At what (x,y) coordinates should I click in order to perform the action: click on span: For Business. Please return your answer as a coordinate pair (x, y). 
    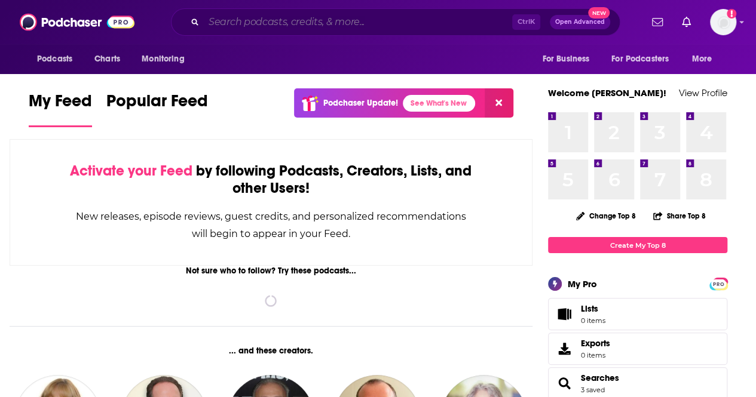
    Looking at the image, I should click on (565, 59).